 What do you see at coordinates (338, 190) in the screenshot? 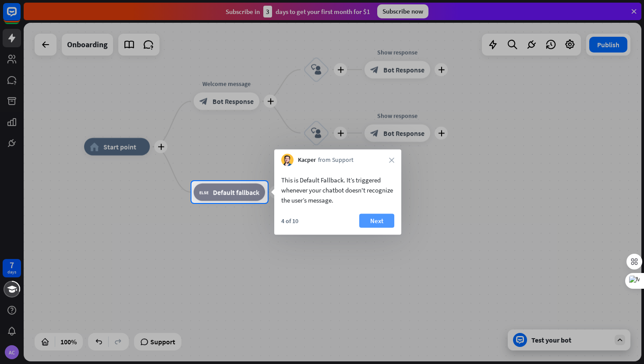
I see `div: This is Default Fallback. It’s triggered whenever your chatbot doesn't recognize the user’s message.` at bounding box center [338, 190].